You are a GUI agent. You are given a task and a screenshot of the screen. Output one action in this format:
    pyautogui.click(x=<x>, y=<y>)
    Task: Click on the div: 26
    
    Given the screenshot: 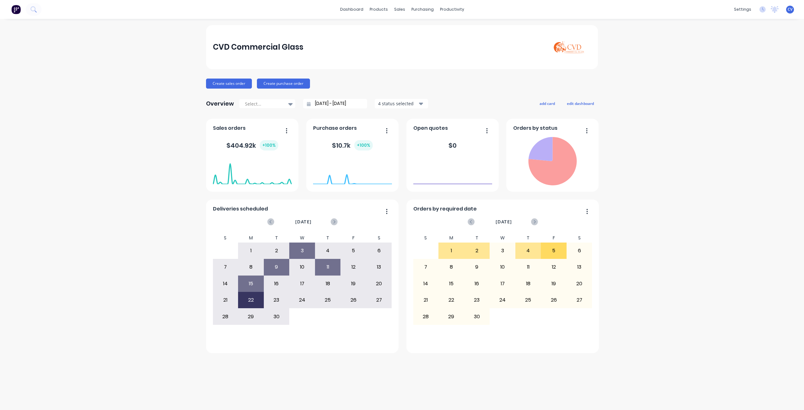 What is the action you would take?
    pyautogui.click(x=553, y=300)
    